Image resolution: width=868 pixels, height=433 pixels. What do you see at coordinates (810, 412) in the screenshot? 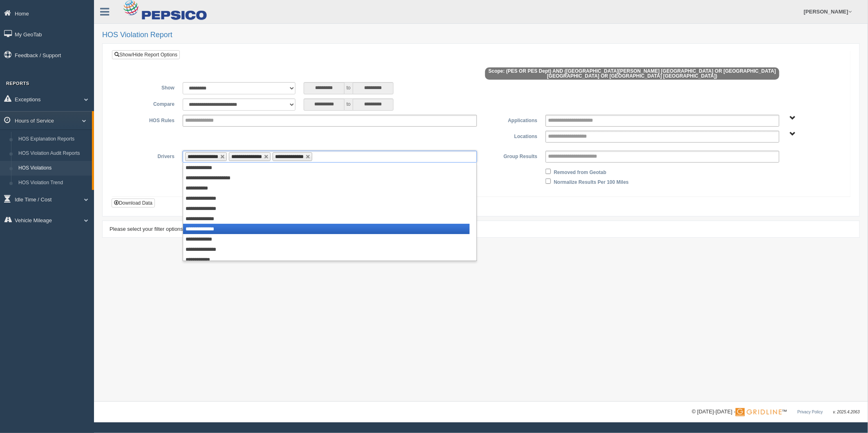
I see `a: Privacy Policy` at bounding box center [810, 412].